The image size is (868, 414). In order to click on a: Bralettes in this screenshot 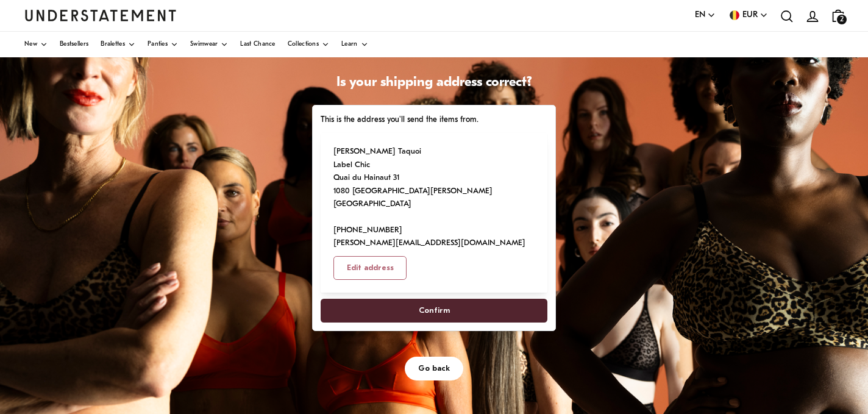, I will do `click(118, 44)`.